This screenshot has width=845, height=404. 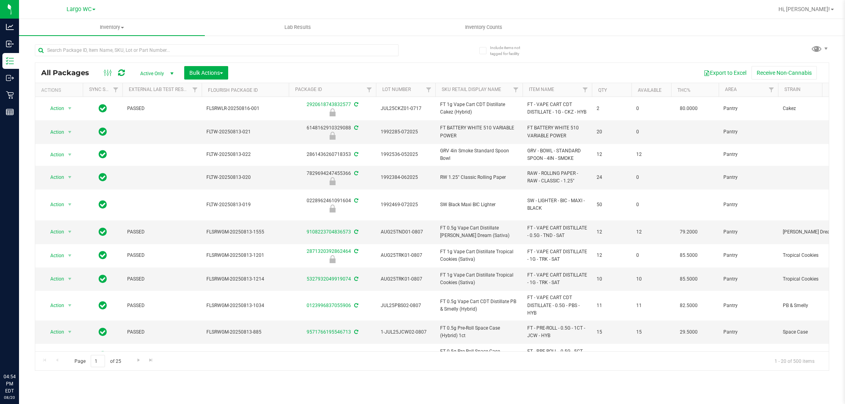 I want to click on div: 6148162910329088, so click(x=332, y=132).